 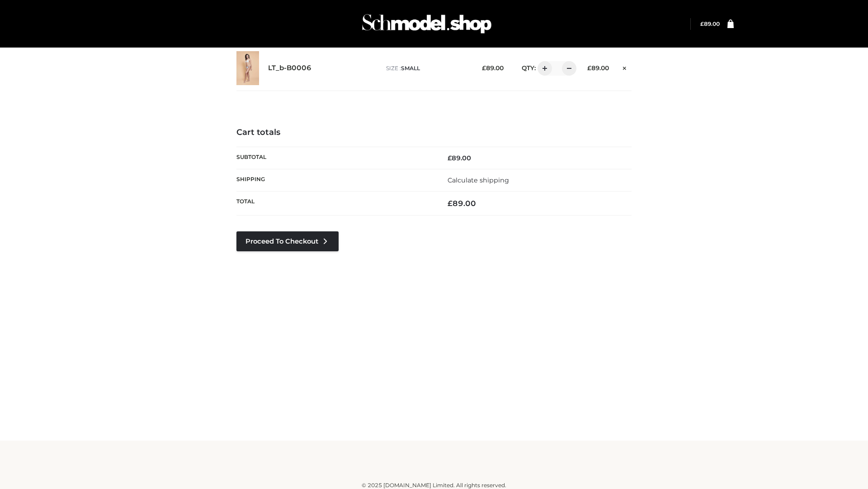 What do you see at coordinates (625, 67) in the screenshot?
I see `a: Remove this item` at bounding box center [625, 67].